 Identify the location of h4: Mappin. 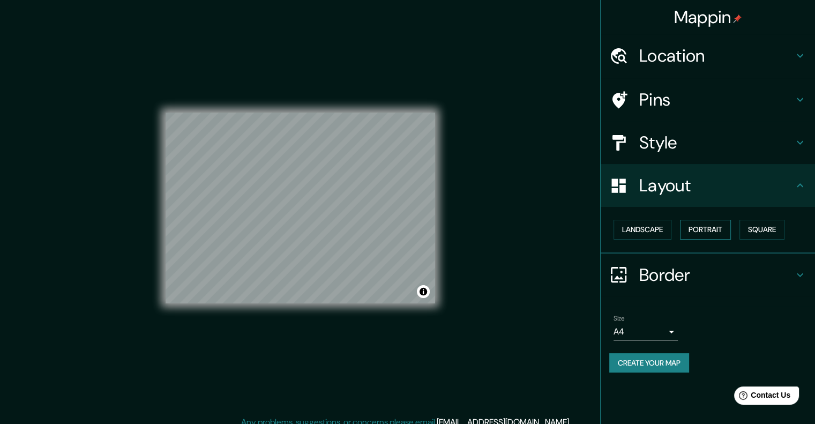
(708, 17).